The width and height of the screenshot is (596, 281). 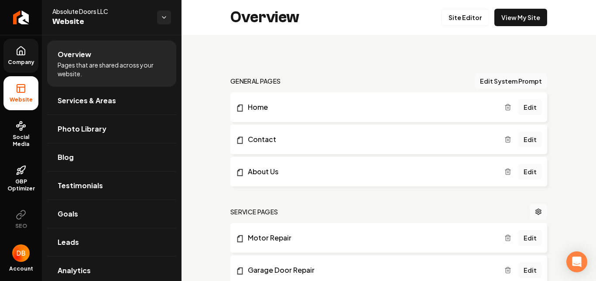 I want to click on span: Overview, so click(x=74, y=55).